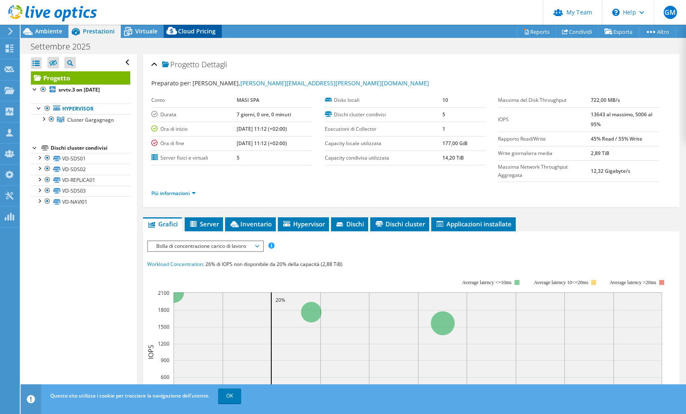  What do you see at coordinates (445, 100) in the screenshot?
I see `b: 10` at bounding box center [445, 100].